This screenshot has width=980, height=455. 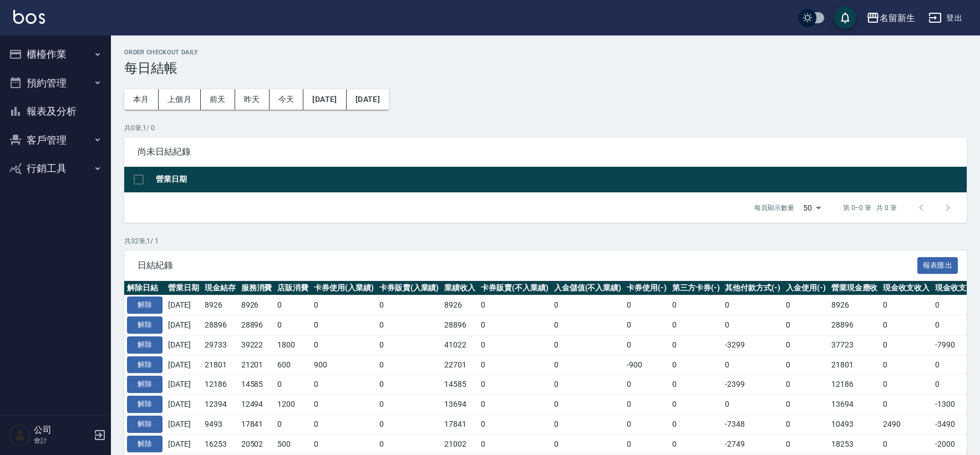 I want to click on button: 昨天, so click(x=252, y=100).